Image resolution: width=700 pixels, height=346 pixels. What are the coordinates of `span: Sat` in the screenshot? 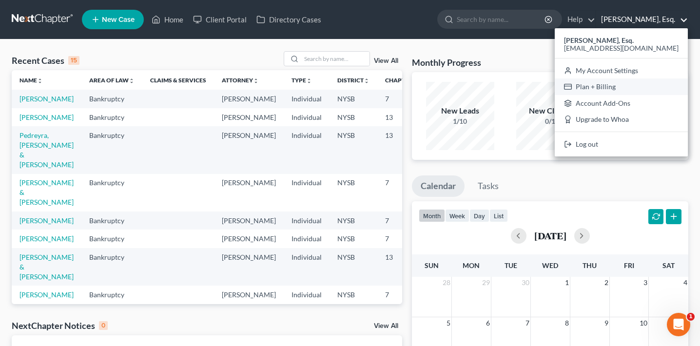 It's located at (669, 265).